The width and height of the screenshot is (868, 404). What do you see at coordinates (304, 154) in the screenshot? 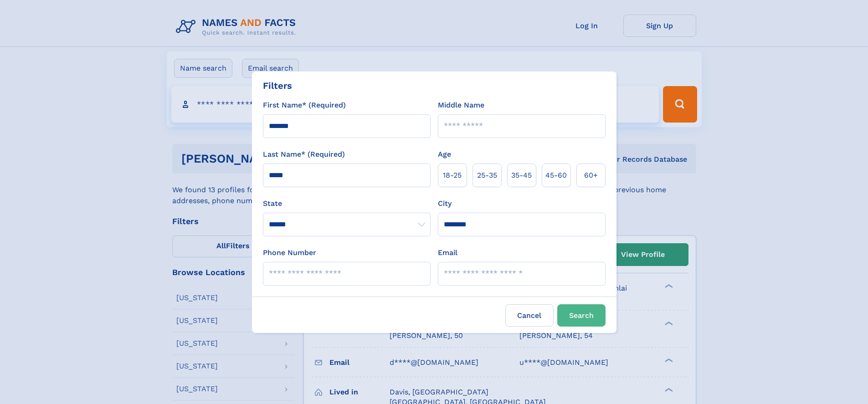
I see `label: Last Name* (Required)` at bounding box center [304, 154].